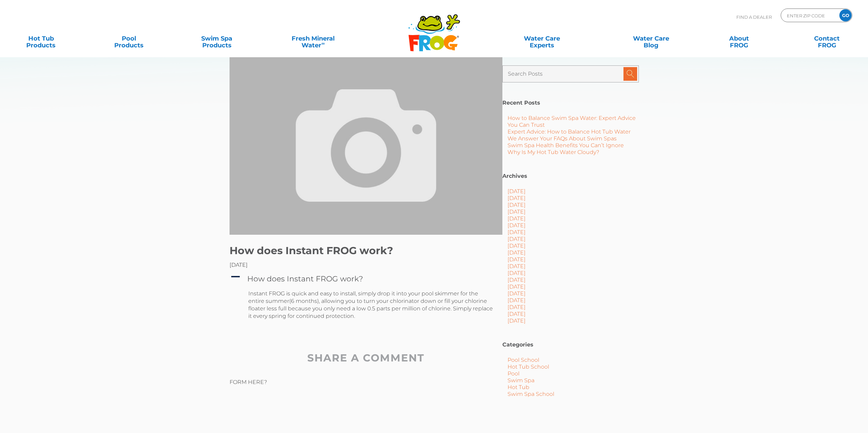  What do you see at coordinates (217, 39) in the screenshot?
I see `a: Swim SpaProducts` at bounding box center [217, 39].